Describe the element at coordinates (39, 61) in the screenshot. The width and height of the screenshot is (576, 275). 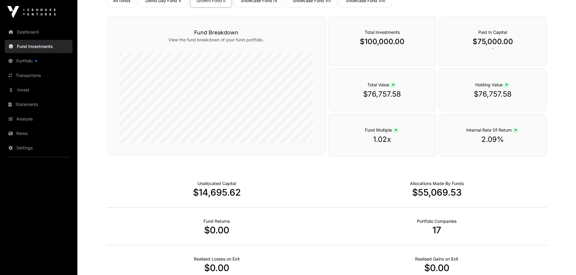
I see `a: Portfolio` at that location.